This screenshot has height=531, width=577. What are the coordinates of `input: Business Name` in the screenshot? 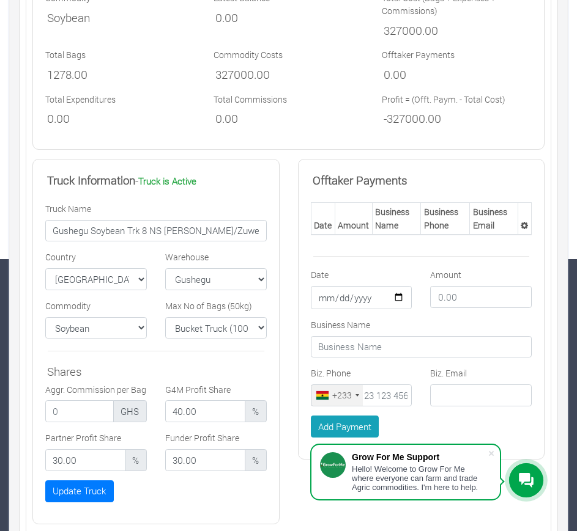 It's located at (421, 347).